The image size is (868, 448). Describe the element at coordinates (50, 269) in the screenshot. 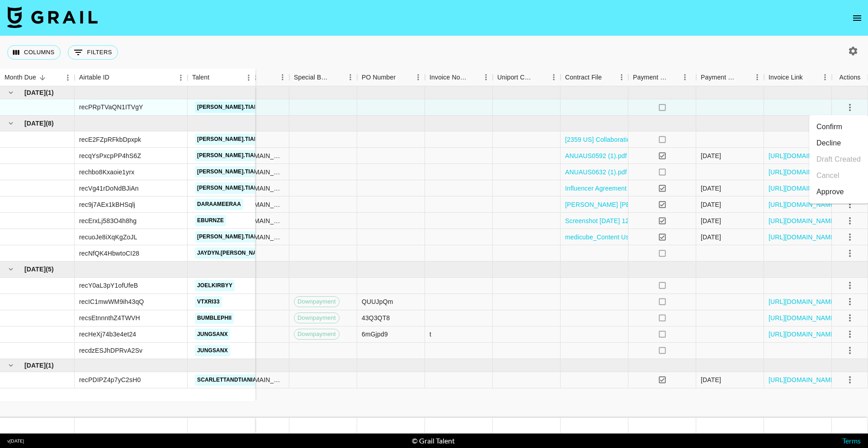

I see `span: ( 5 )` at that location.